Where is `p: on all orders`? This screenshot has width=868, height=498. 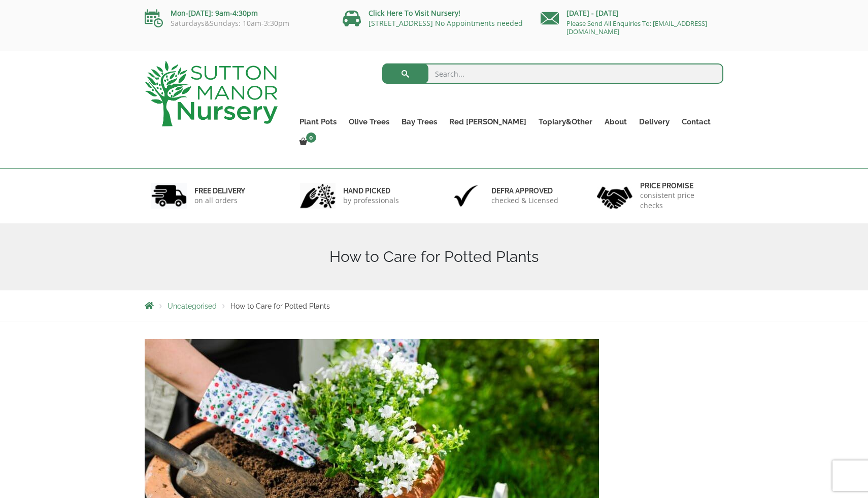 p: on all orders is located at coordinates (220, 201).